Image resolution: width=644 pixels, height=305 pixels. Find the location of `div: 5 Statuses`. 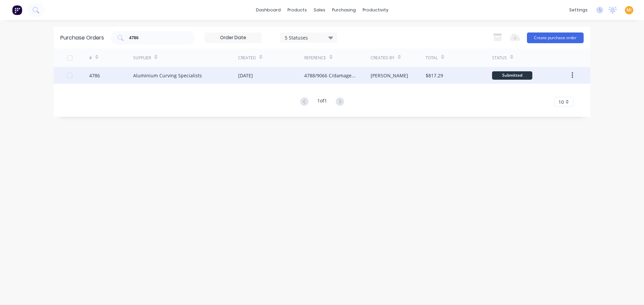

div: 5 Statuses is located at coordinates (309, 37).